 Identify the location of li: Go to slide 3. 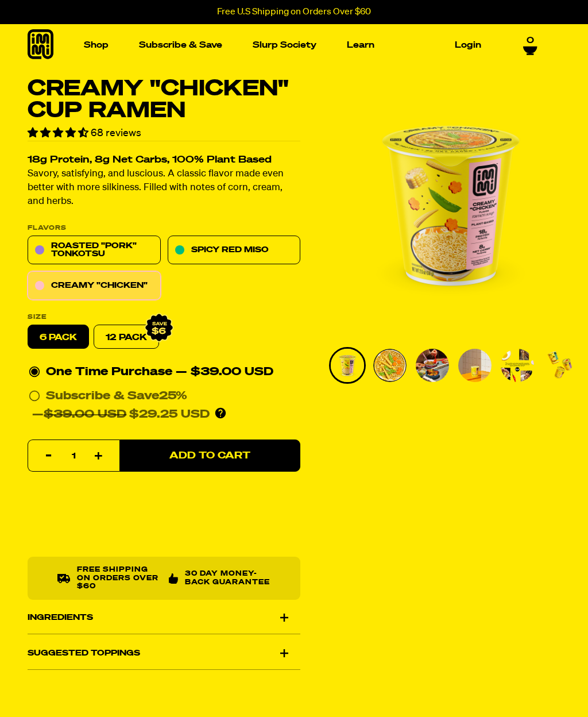
(432, 365).